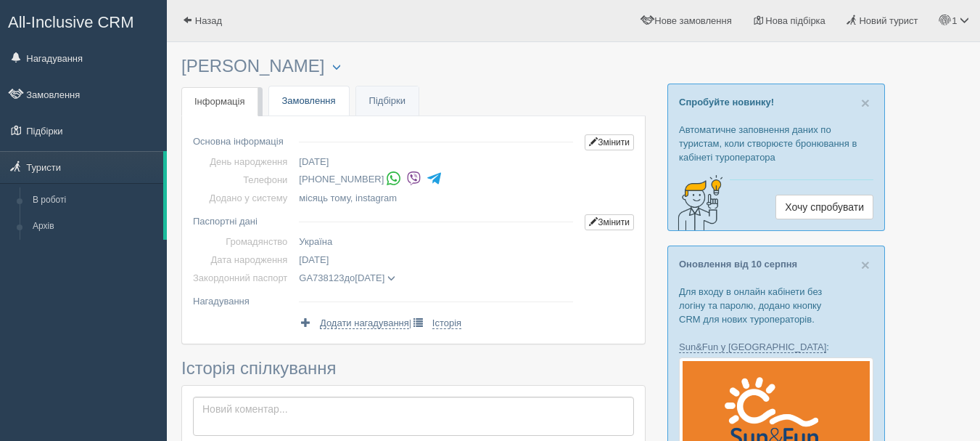  I want to click on a: Архів, so click(95, 227).